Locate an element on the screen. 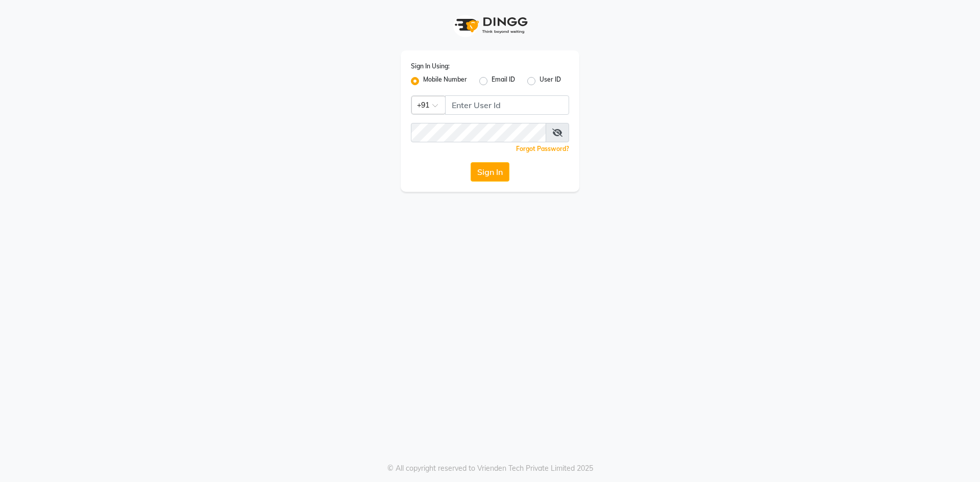  label: Sign In Using: is located at coordinates (430, 67).